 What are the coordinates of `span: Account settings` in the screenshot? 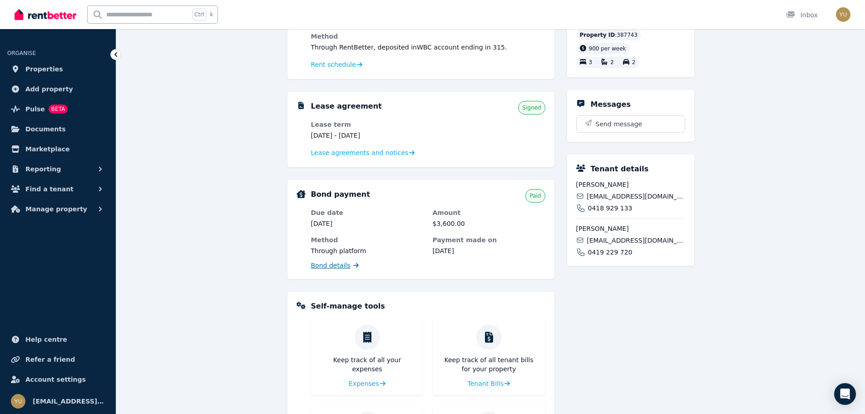 It's located at (55, 379).